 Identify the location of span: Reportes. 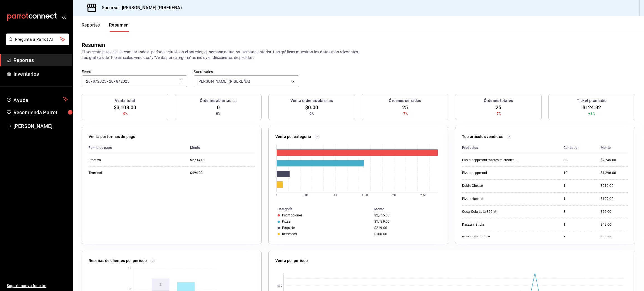
(41, 60).